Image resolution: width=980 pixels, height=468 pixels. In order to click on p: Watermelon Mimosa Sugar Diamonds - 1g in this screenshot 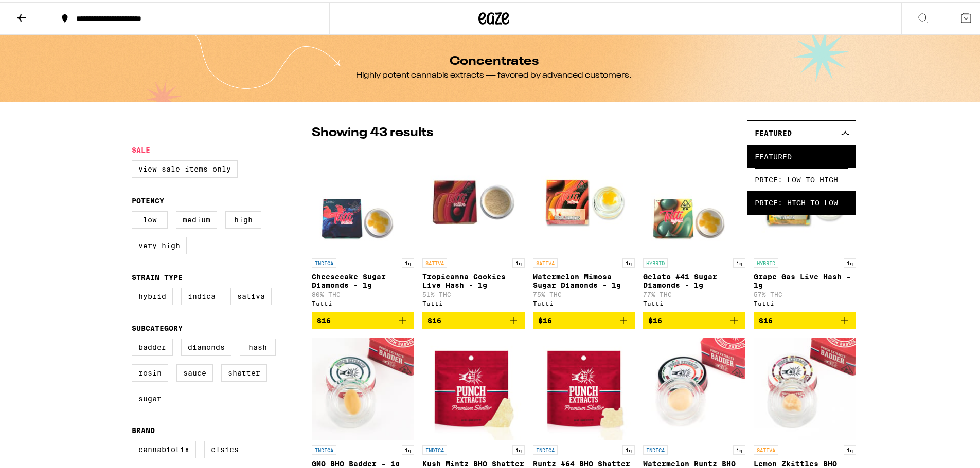, I will do `click(584, 279)`.